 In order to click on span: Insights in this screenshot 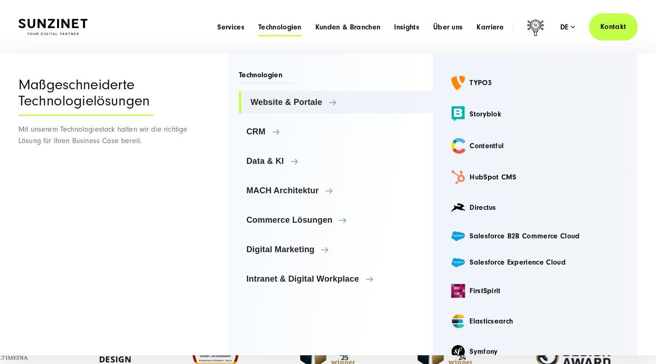, I will do `click(407, 27)`.